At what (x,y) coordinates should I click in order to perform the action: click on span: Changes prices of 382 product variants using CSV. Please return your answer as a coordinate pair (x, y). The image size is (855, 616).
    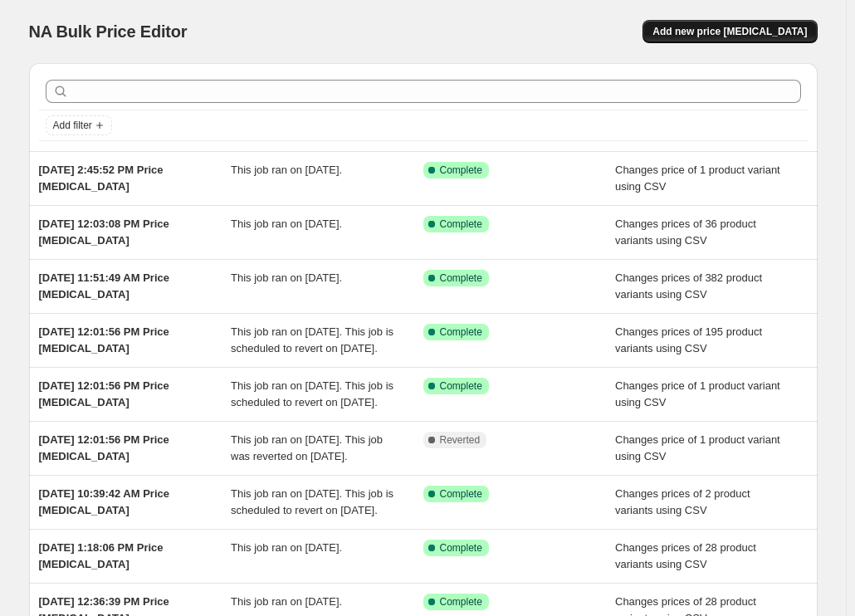
    Looking at the image, I should click on (688, 286).